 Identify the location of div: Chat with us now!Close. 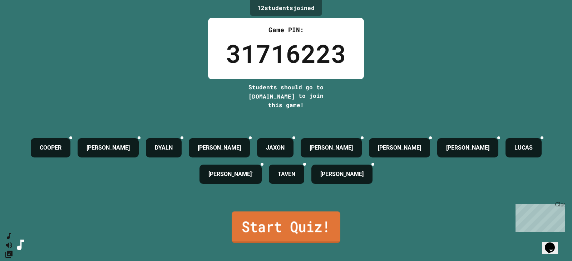
(26, 24).